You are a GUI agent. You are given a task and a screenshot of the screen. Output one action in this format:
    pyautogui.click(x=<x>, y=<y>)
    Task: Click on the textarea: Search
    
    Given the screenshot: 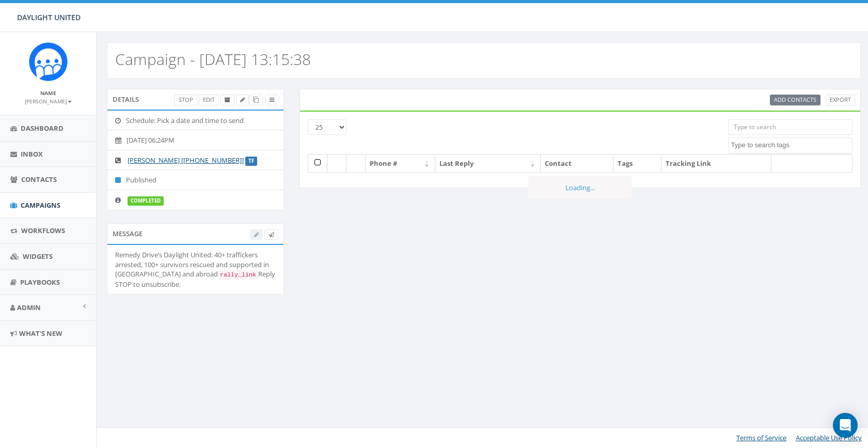 What is the action you would take?
    pyautogui.click(x=792, y=145)
    